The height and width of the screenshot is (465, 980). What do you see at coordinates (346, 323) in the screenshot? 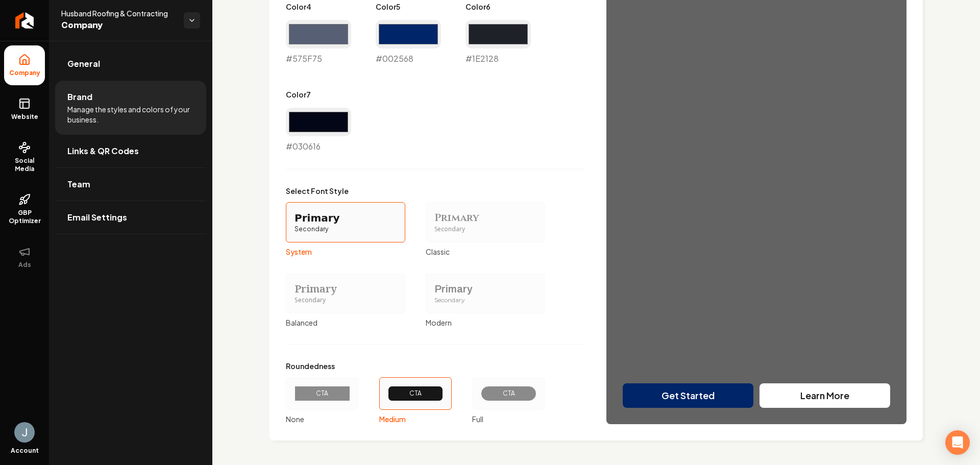
I see `div: Balanced` at bounding box center [346, 323].